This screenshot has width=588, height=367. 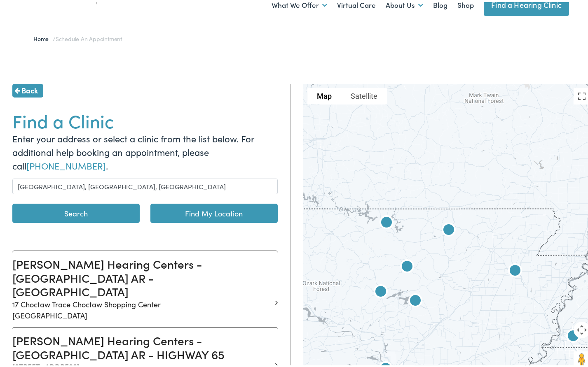 What do you see at coordinates (145, 150) in the screenshot?
I see `p: Enter your address or select a clinic from the list below. For additional help booking an appoint...` at bounding box center [145, 150].